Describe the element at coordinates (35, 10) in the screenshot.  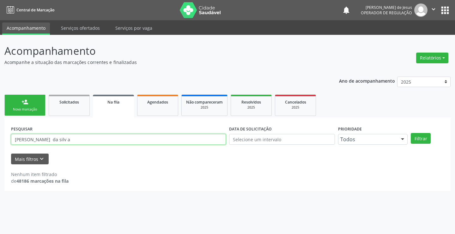
I see `span: Central de Marcação` at that location.